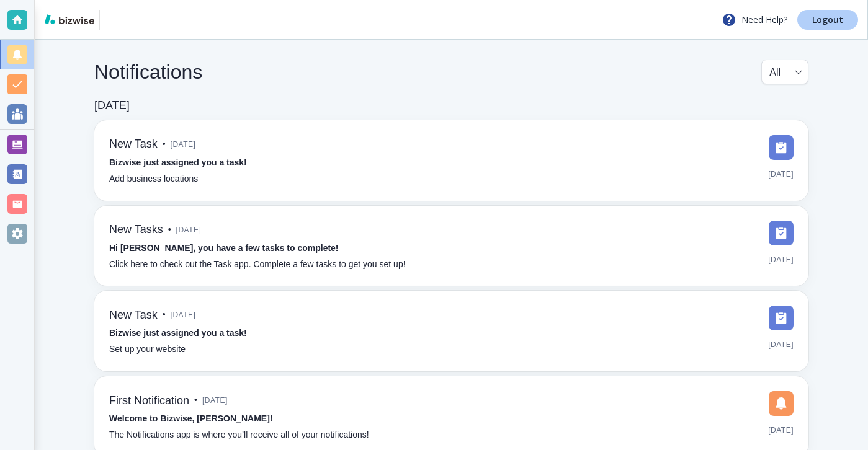 The height and width of the screenshot is (450, 868). What do you see at coordinates (754, 20) in the screenshot?
I see `p: Need Help?` at bounding box center [754, 20].